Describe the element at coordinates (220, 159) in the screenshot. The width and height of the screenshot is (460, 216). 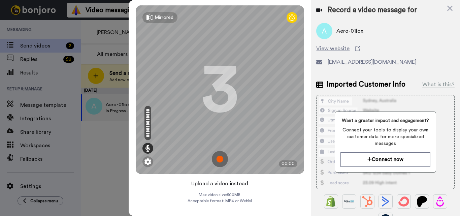
I see `img: ic_record_start.svg` at that location.